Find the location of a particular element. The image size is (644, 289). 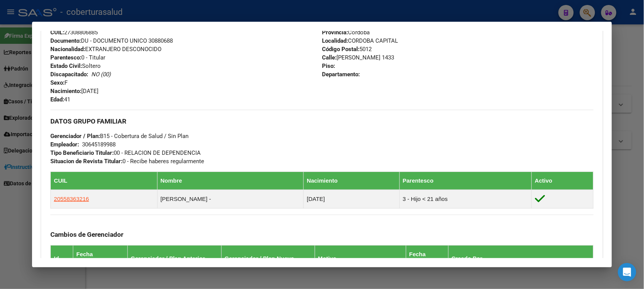

strong: Estado Civil: is located at coordinates (66, 66).